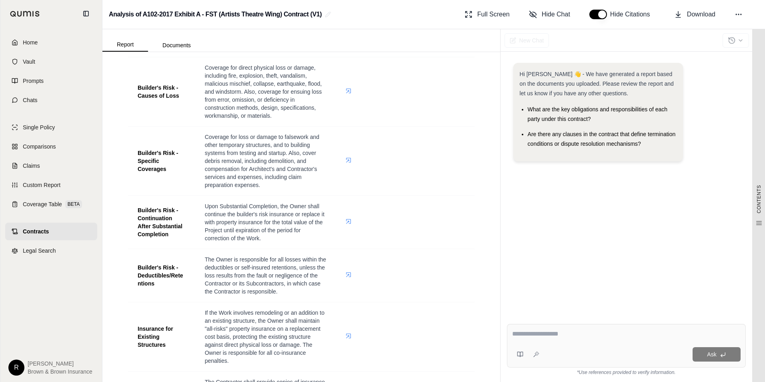  Describe the element at coordinates (74, 204) in the screenshot. I see `span: BETA` at that location.